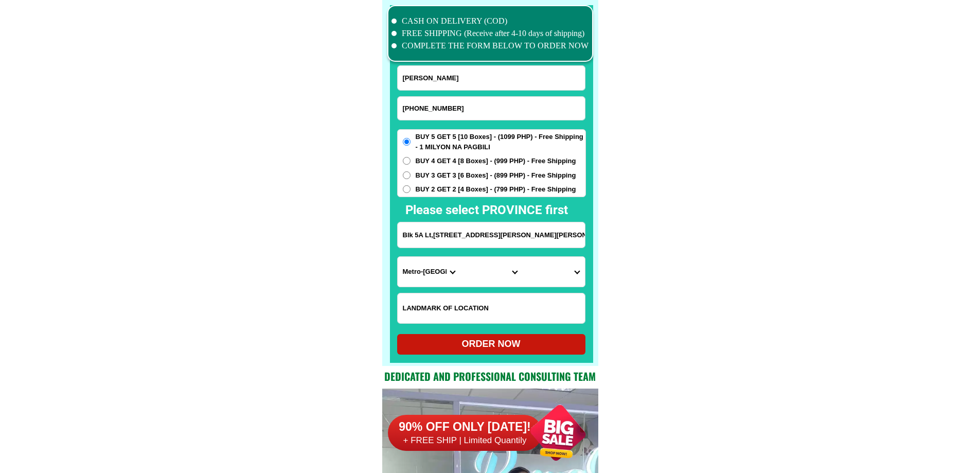 This screenshot has height=473, width=980. What do you see at coordinates (429, 272) in the screenshot?
I see `select: Select province` at bounding box center [429, 272].